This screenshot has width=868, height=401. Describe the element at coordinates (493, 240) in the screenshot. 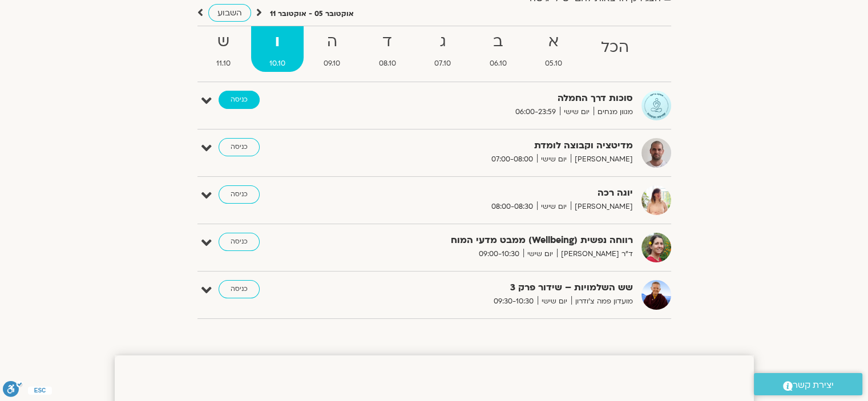

I see `strong: רווחה נפשית (Wellbeing) ממבט מדעי המוח` at that location.